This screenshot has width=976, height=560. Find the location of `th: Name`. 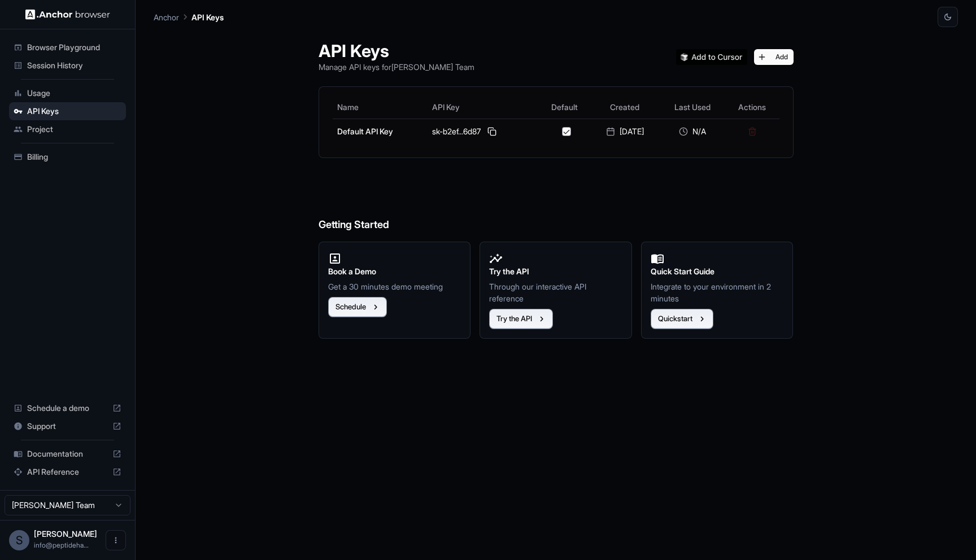

th: Name is located at coordinates (380, 107).